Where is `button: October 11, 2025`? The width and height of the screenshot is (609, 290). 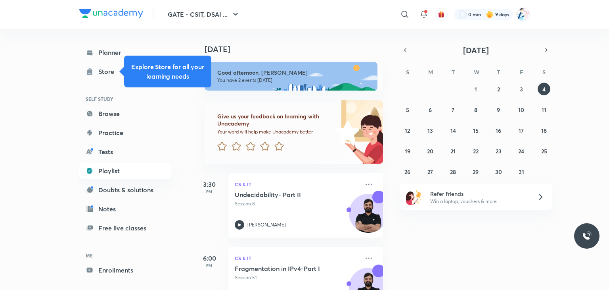 button: October 11, 2025 is located at coordinates (544, 109).